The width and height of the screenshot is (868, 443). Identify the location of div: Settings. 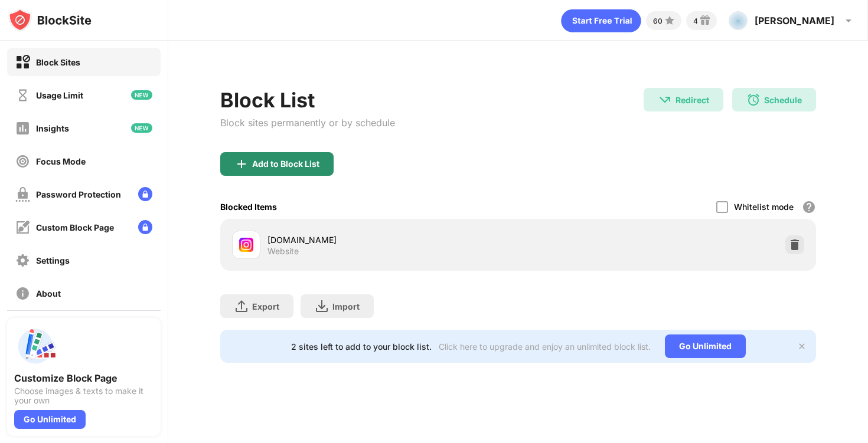
(53, 260).